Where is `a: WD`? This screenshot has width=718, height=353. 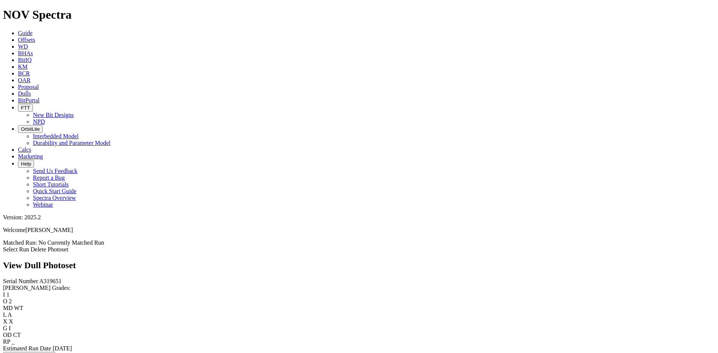 a: WD is located at coordinates (23, 46).